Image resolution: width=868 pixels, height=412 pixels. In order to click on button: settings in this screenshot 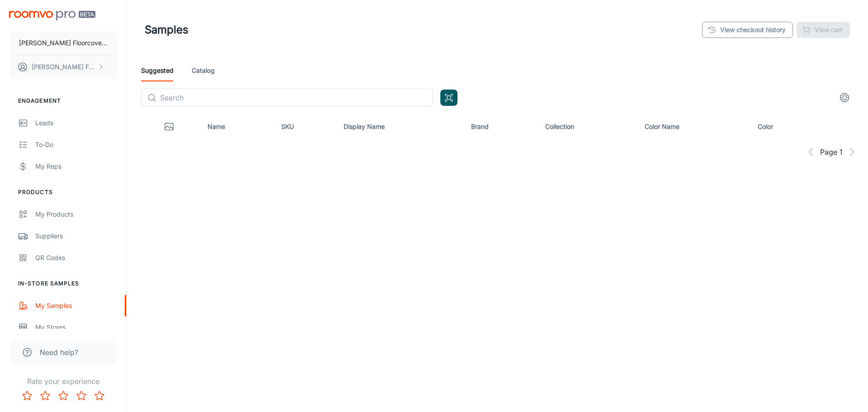, I will do `click(845, 98)`.